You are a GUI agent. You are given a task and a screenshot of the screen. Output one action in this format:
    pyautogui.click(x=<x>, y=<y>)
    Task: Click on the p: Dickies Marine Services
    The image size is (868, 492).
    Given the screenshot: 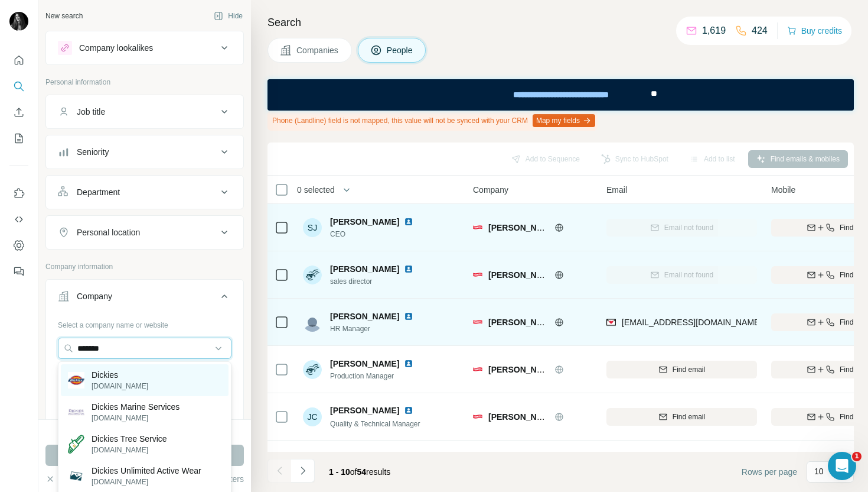 What is the action you would take?
    pyautogui.click(x=135, y=406)
    